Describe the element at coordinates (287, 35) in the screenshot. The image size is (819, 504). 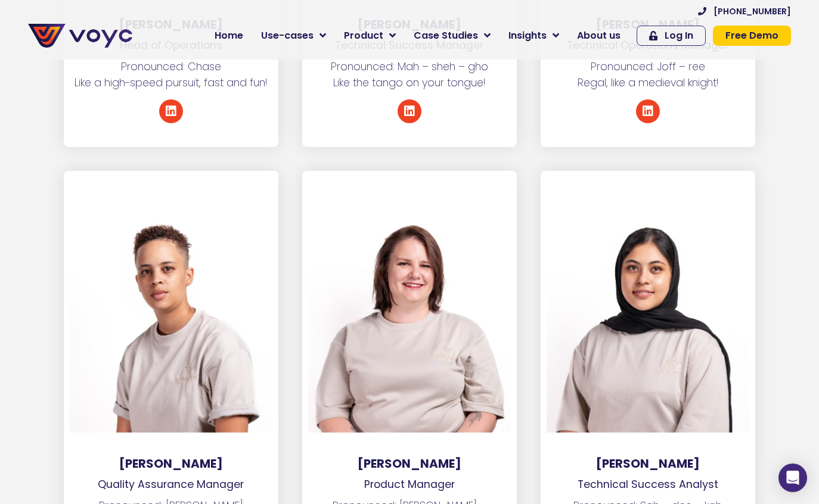
I see `span: Use-cases` at that location.